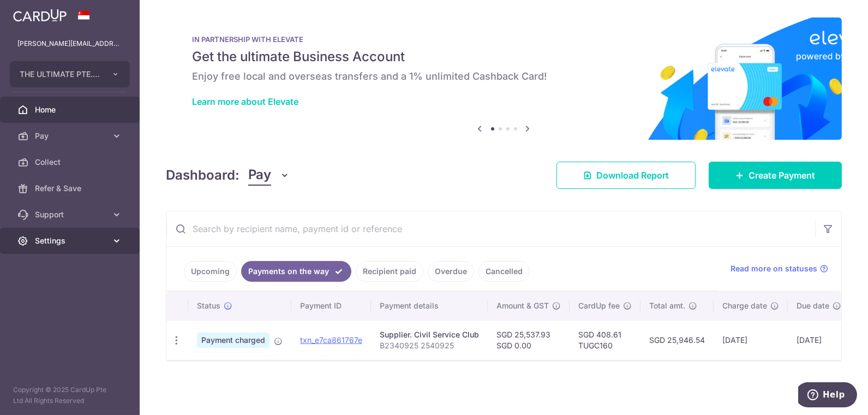 Image resolution: width=868 pixels, height=415 pixels. What do you see at coordinates (504, 271) in the screenshot?
I see `a: Cancelled` at bounding box center [504, 271].